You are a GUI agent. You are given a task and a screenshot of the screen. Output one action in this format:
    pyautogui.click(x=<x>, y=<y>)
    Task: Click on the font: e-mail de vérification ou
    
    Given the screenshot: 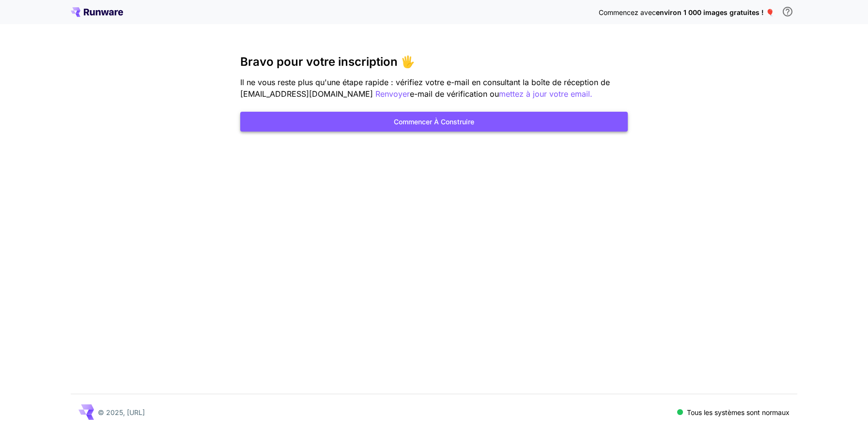 What is the action you would take?
    pyautogui.click(x=454, y=94)
    